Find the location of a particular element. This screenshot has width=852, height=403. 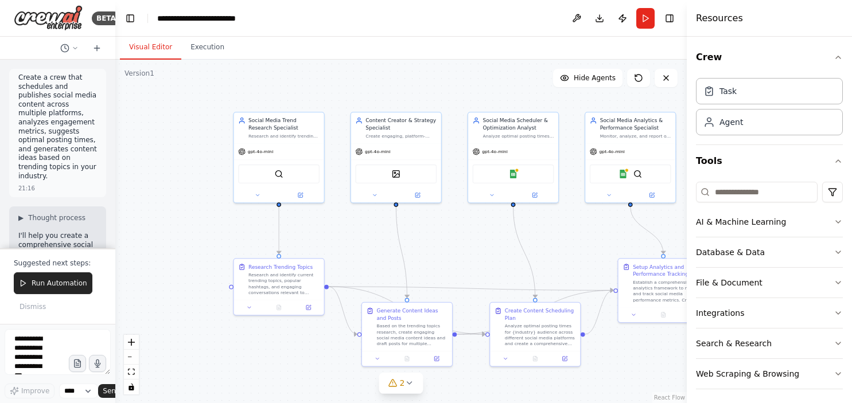

button: Dismiss is located at coordinates (33, 307).